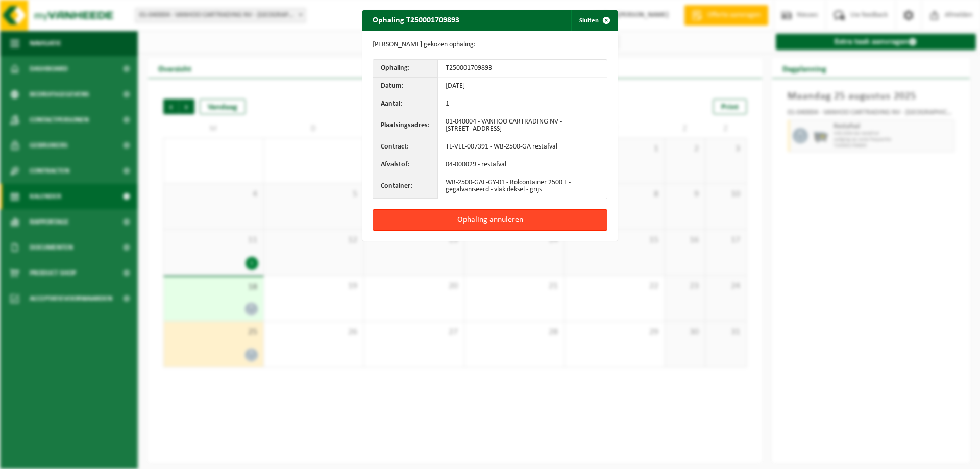  Describe the element at coordinates (522, 147) in the screenshot. I see `td: TL-VEL-007391 - WB-2500-GA restafval` at that location.